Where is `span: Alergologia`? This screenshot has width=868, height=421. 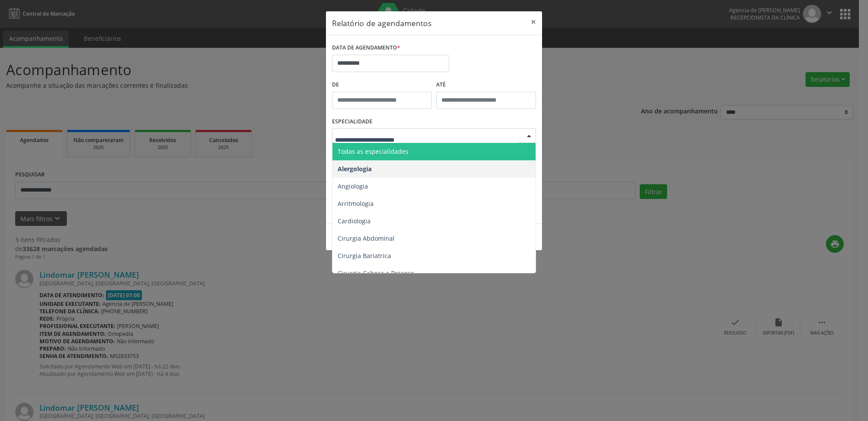
span: Alergologia is located at coordinates (355, 169).